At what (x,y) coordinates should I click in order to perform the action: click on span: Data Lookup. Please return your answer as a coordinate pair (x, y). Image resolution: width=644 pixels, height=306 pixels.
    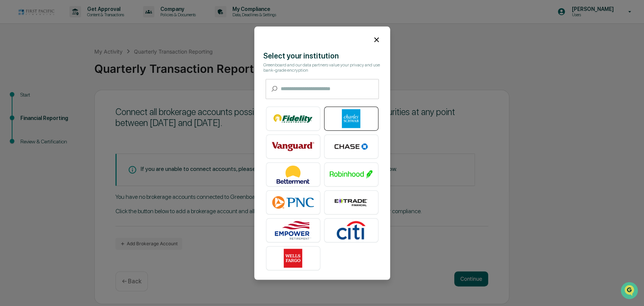
    Looking at the image, I should click on (31, 113).